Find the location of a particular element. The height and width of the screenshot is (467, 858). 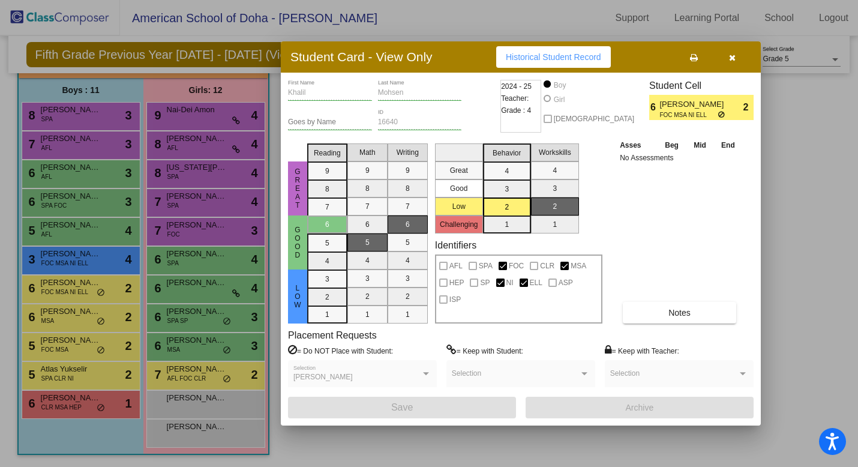

span: Notes is located at coordinates (679, 313).